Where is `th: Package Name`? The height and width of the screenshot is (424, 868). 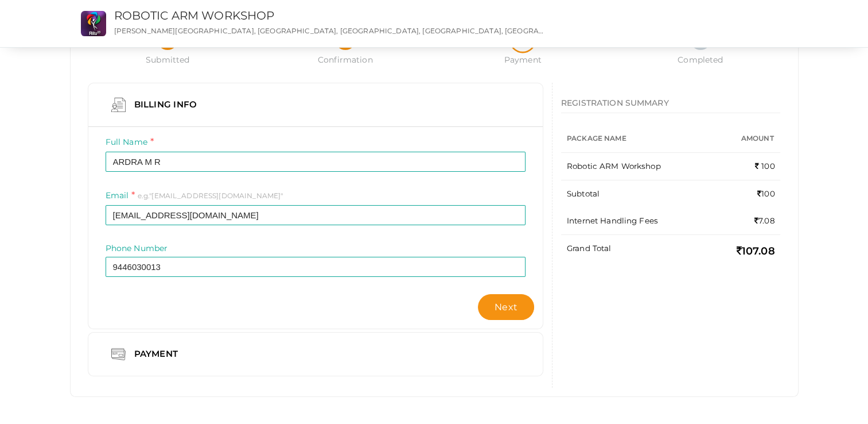
th: Package Name is located at coordinates (638, 138).